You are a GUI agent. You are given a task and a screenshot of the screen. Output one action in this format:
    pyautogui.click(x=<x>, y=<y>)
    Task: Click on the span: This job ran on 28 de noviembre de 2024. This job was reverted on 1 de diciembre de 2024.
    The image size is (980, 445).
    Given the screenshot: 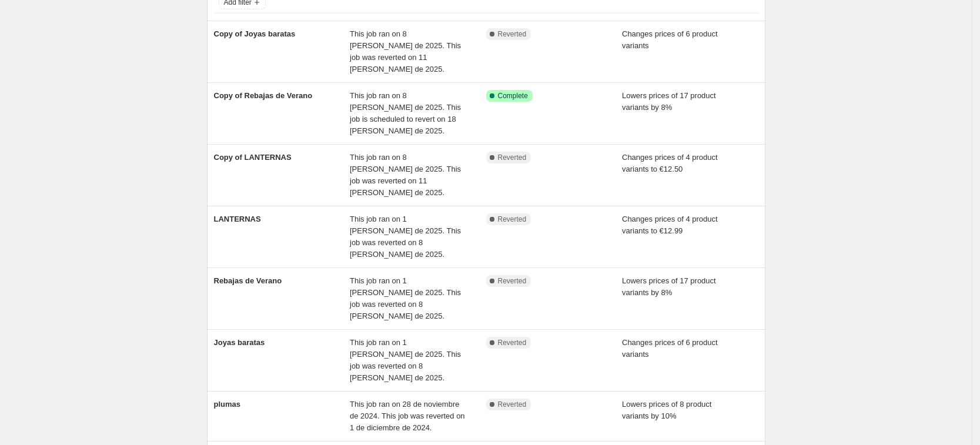 What is the action you would take?
    pyautogui.click(x=407, y=416)
    